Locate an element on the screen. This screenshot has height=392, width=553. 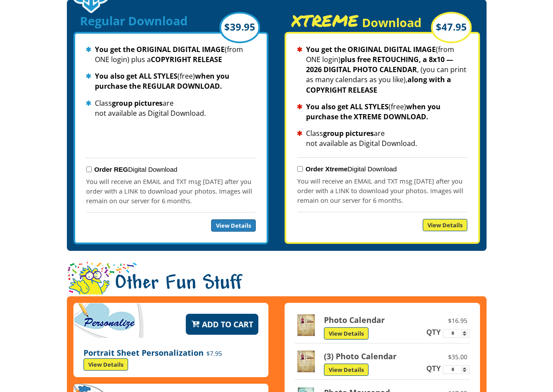
span: Regular Download is located at coordinates (134, 21).